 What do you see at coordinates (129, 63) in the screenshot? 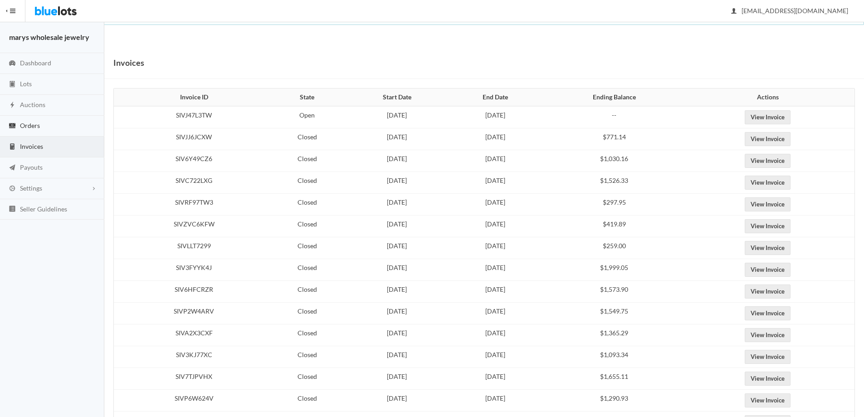
I see `h1: Invoices` at bounding box center [129, 63].